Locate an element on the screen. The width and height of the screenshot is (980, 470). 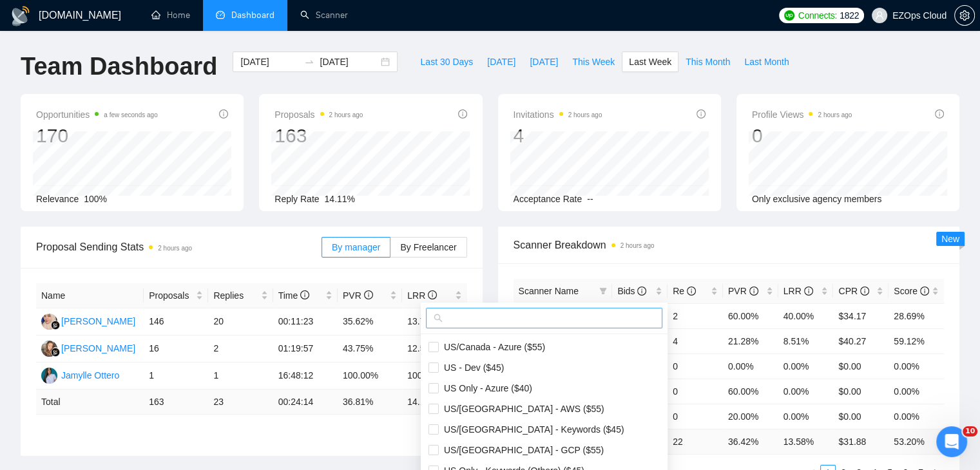
span: setting is located at coordinates (965, 15).